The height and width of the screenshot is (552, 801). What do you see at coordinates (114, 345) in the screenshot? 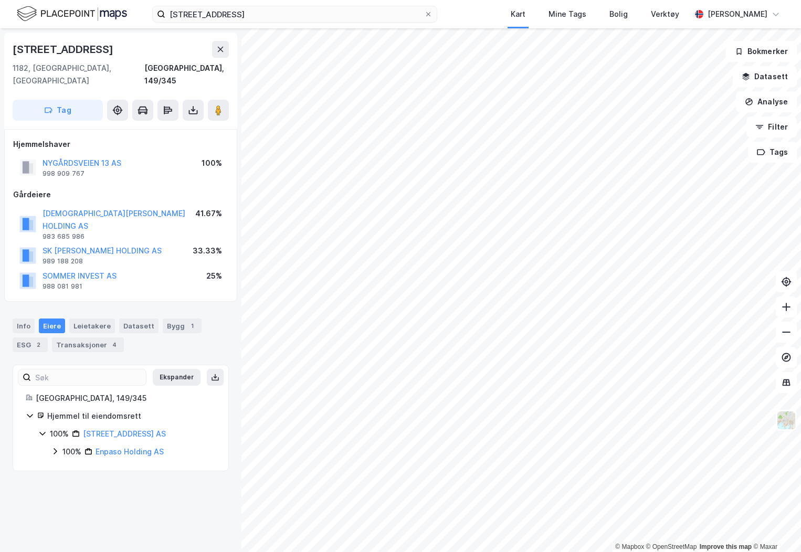
I see `div: 4` at bounding box center [114, 345].